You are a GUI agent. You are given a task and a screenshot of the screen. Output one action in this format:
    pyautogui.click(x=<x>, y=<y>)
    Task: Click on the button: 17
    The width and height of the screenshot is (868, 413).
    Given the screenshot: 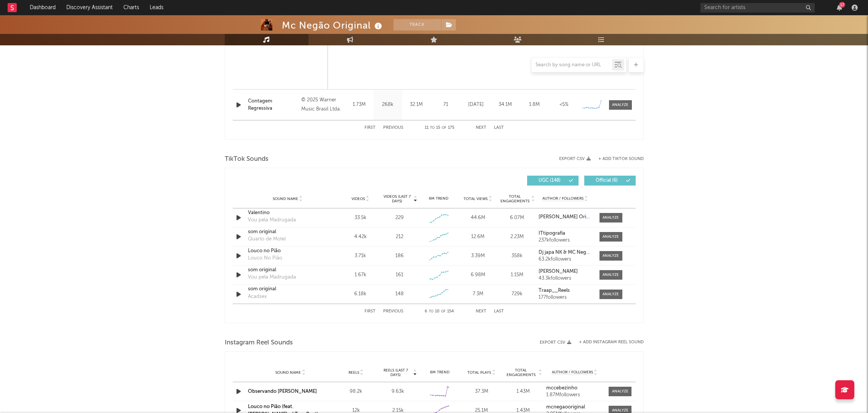 What is the action you would take?
    pyautogui.click(x=839, y=8)
    